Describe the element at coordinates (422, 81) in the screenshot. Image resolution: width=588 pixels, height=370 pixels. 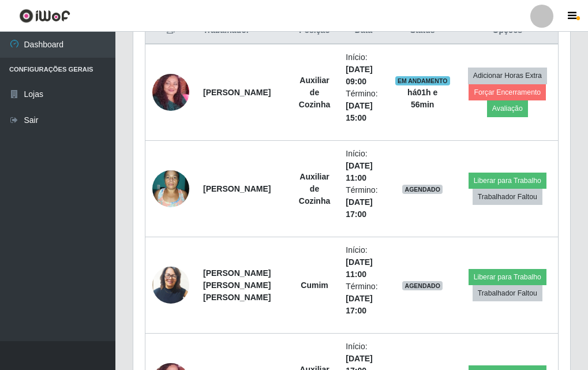
I see `span: EM ANDAMENTO` at that location.